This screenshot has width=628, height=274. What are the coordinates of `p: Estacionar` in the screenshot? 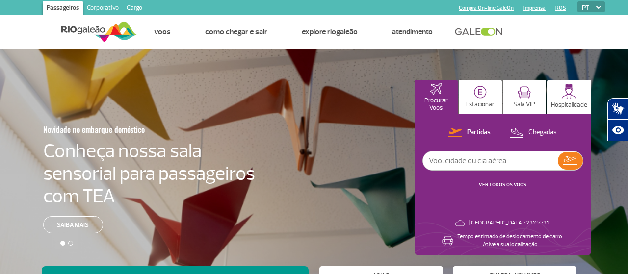 It's located at (480, 105).